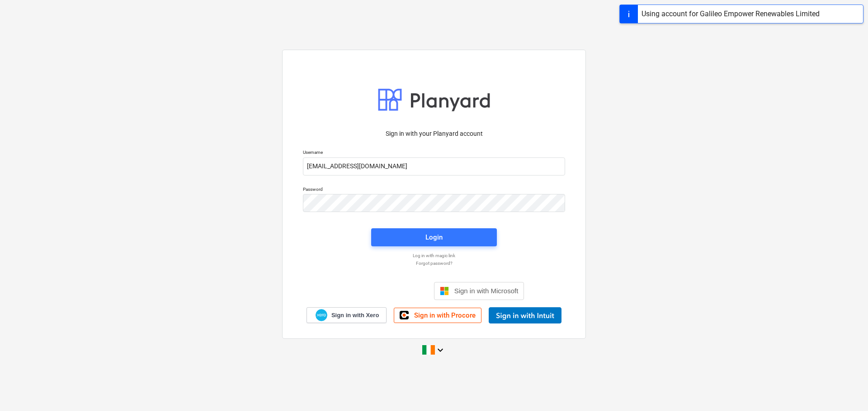 The height and width of the screenshot is (411, 868). Describe the element at coordinates (434, 153) in the screenshot. I see `p: Username` at that location.